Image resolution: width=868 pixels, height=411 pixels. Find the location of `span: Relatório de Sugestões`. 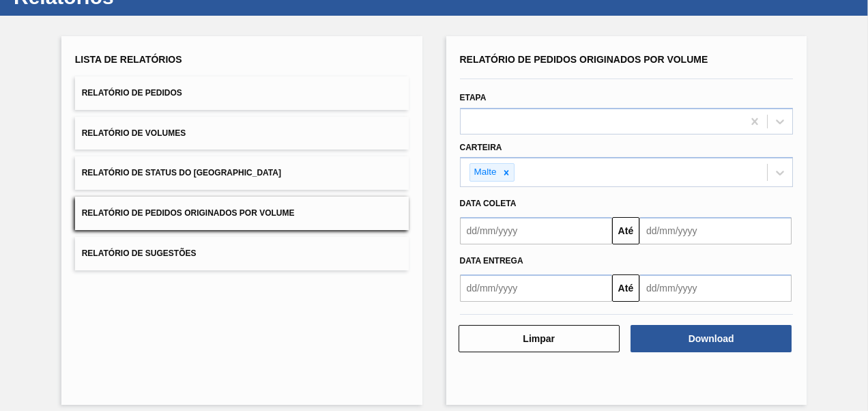

span: Relatório de Sugestões is located at coordinates (139, 253).